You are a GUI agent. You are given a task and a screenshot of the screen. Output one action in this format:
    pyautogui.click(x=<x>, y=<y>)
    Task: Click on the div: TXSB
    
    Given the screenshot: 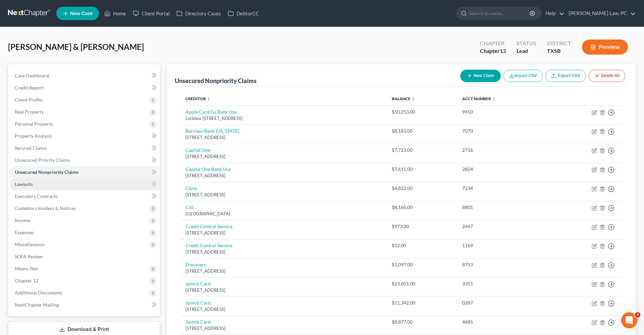 What is the action you would take?
    pyautogui.click(x=559, y=51)
    